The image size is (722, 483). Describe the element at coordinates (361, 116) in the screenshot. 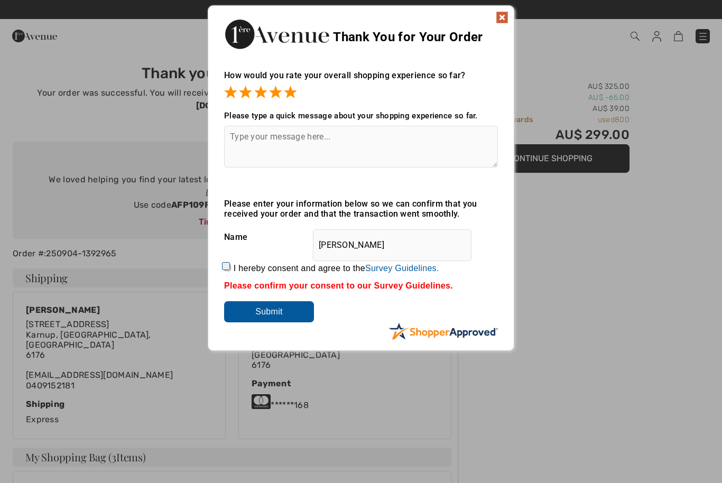

I see `div: Please type a quick message about your shopping experience so far.` at that location.